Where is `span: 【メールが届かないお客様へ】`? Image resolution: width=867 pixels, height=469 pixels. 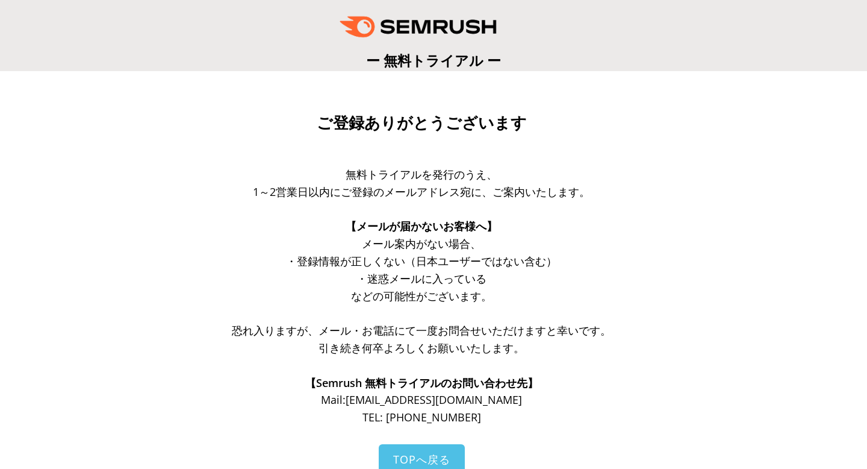
span: 【メールが届かないお客様へ】 is located at coordinates (422, 226).